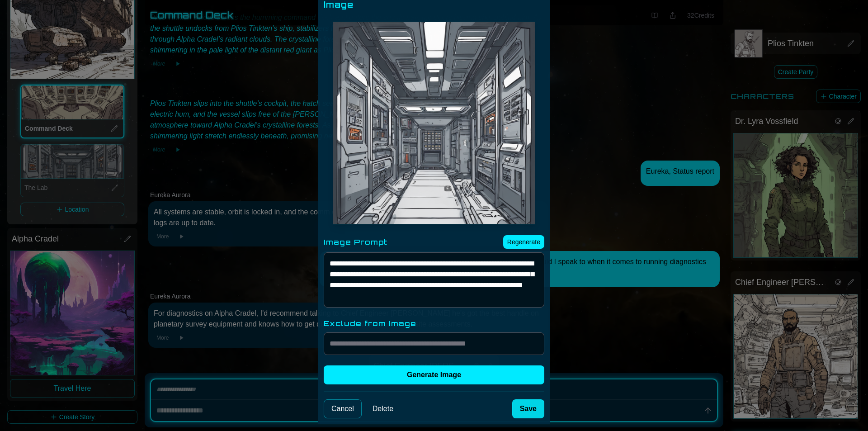 The image size is (868, 431). Describe the element at coordinates (434, 323) in the screenshot. I see `label: Exclude from Image` at that location.